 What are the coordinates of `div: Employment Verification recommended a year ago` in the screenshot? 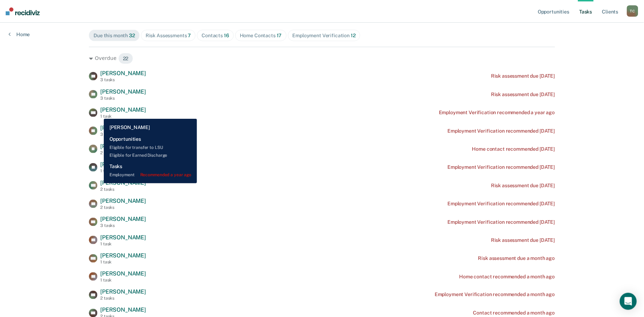 It's located at (497, 112).